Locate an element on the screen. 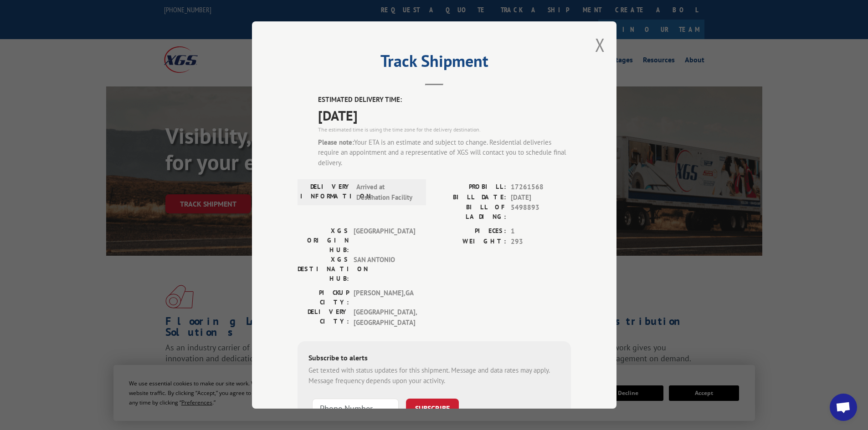 This screenshot has width=868, height=430. input: Phone Number is located at coordinates (356, 408).